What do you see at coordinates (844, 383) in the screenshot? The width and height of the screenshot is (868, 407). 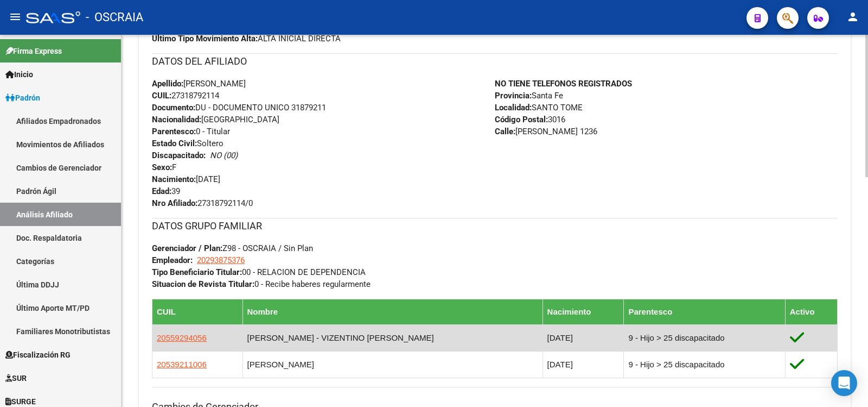 I see `div: Open Intercom Messenger` at bounding box center [844, 383].